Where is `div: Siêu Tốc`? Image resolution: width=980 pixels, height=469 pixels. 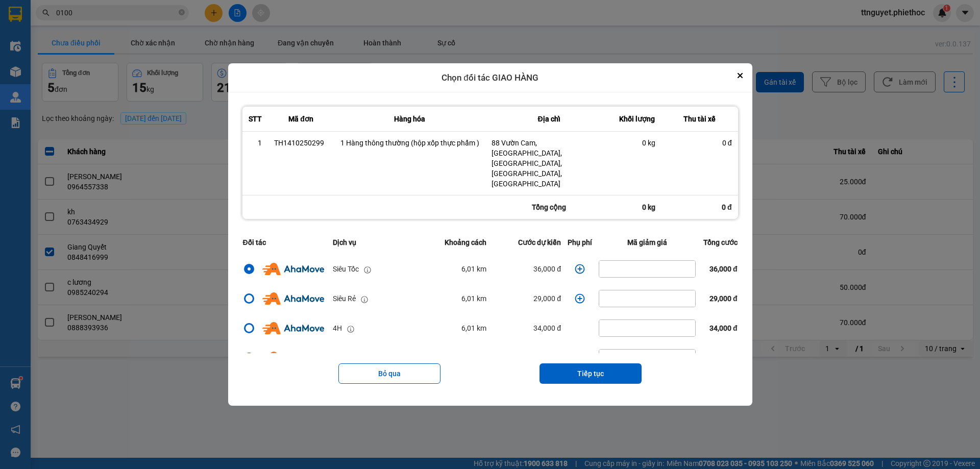 div: Siêu Tốc is located at coordinates (346, 269).